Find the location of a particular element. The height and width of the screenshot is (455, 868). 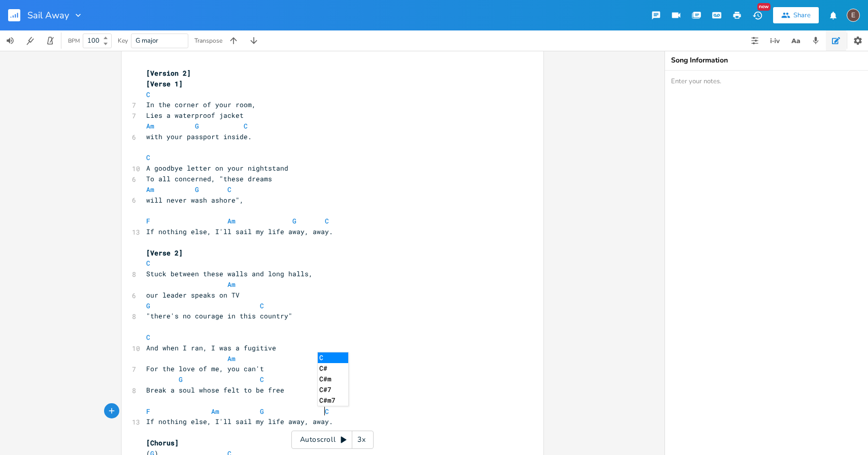

button: New is located at coordinates (757, 15).